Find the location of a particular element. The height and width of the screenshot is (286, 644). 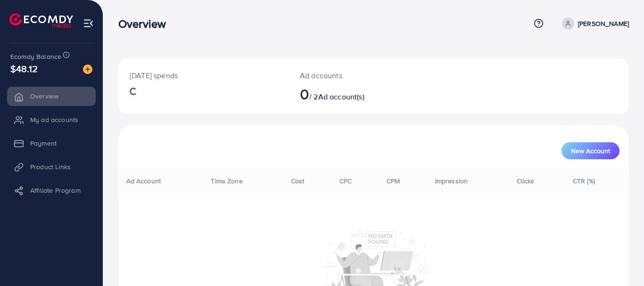

img: logo is located at coordinates (41, 20).